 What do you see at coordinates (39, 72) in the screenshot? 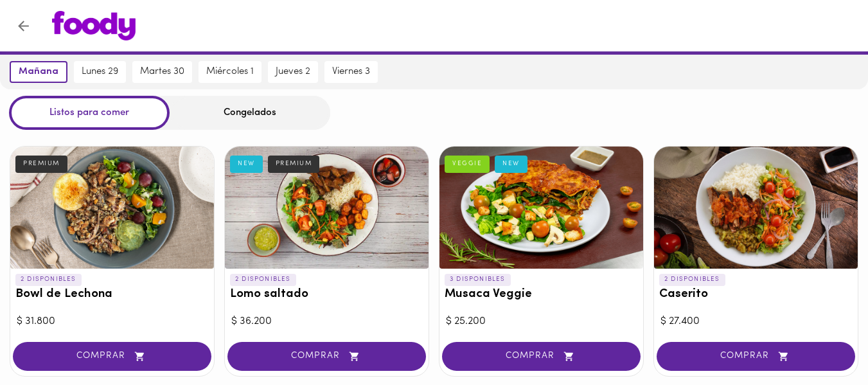
I see `button: mañana` at bounding box center [39, 72].